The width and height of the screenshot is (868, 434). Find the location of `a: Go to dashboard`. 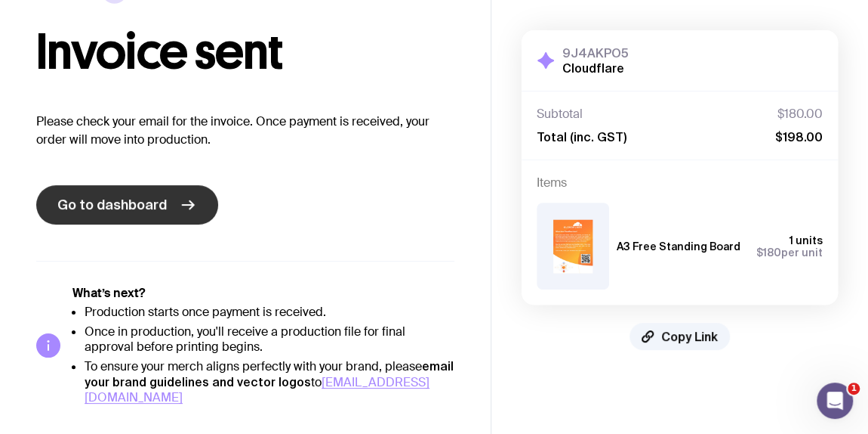

a: Go to dashboard is located at coordinates (127, 205).